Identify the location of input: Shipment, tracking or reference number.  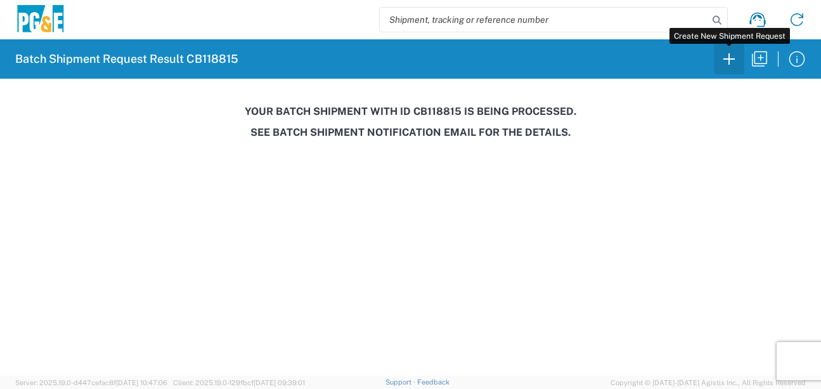
(544, 20).